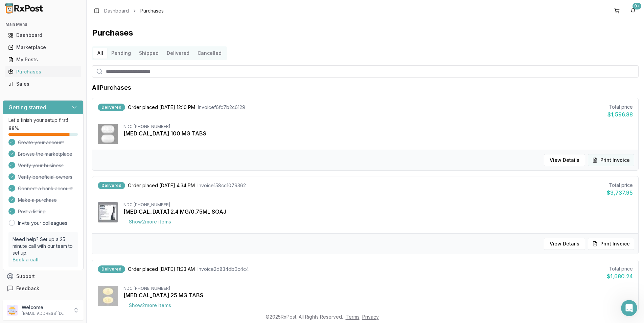  Describe the element at coordinates (210, 53) in the screenshot. I see `button: Cancelled` at that location.